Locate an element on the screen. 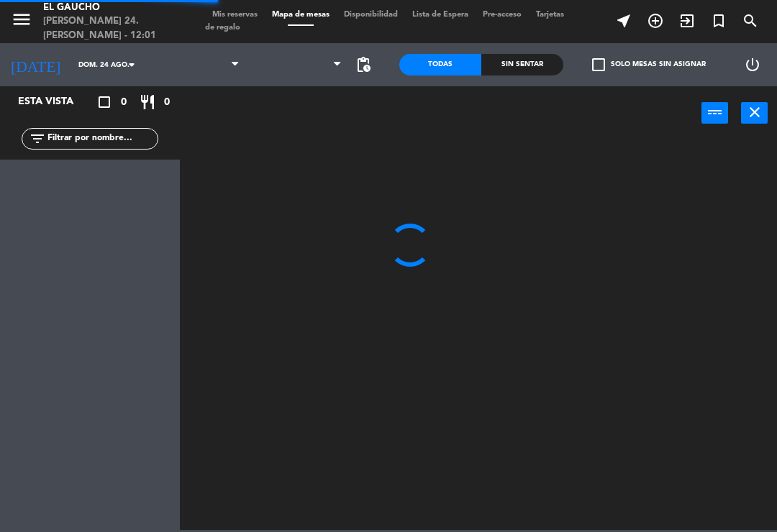 This screenshot has width=777, height=532. i: restaurant is located at coordinates (148, 102).